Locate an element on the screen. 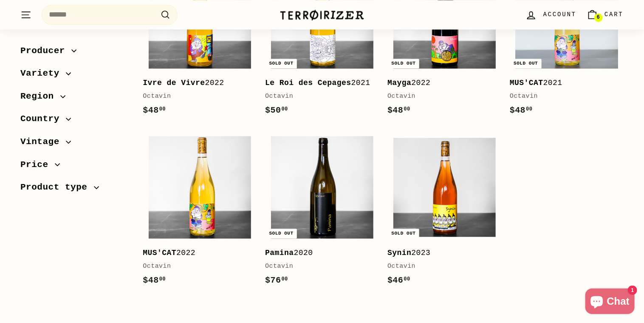  span: Region is located at coordinates (40, 97).